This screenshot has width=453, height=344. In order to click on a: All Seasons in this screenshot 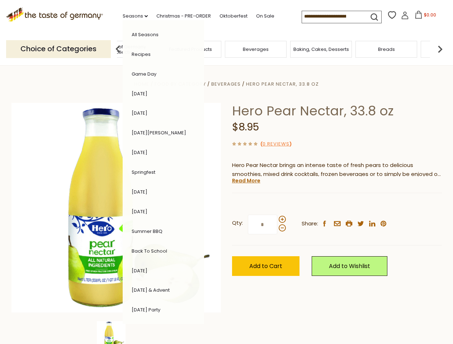, I will do `click(145, 34)`.